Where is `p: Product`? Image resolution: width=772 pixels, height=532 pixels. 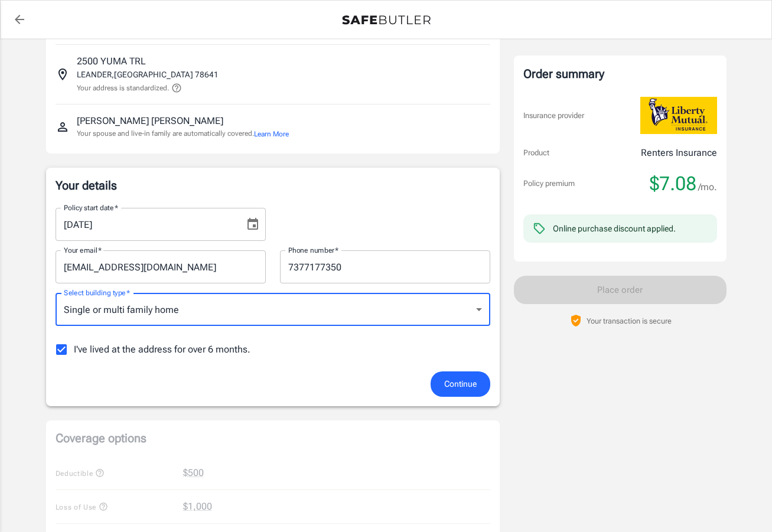 p: Product is located at coordinates (536, 153).